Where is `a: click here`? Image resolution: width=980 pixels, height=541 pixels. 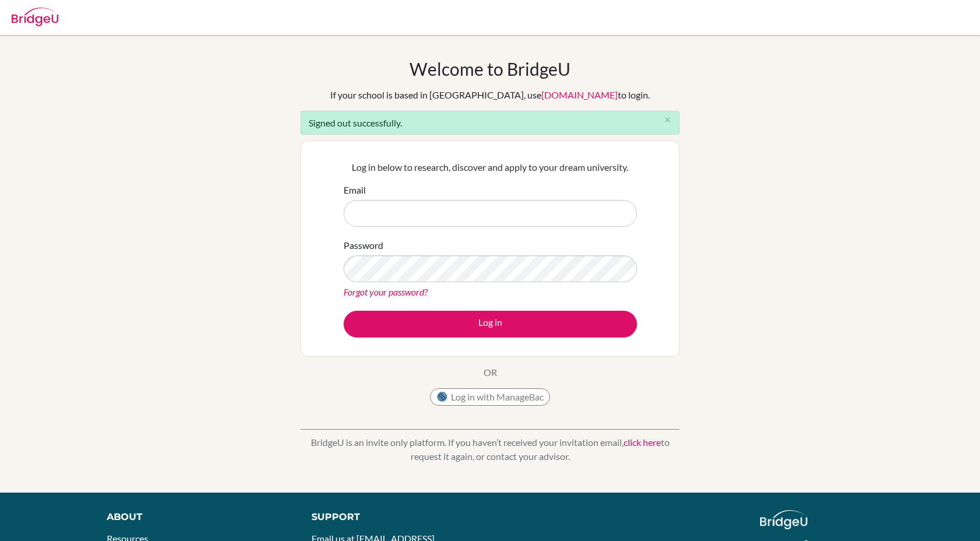 a: click here is located at coordinates (642, 442).